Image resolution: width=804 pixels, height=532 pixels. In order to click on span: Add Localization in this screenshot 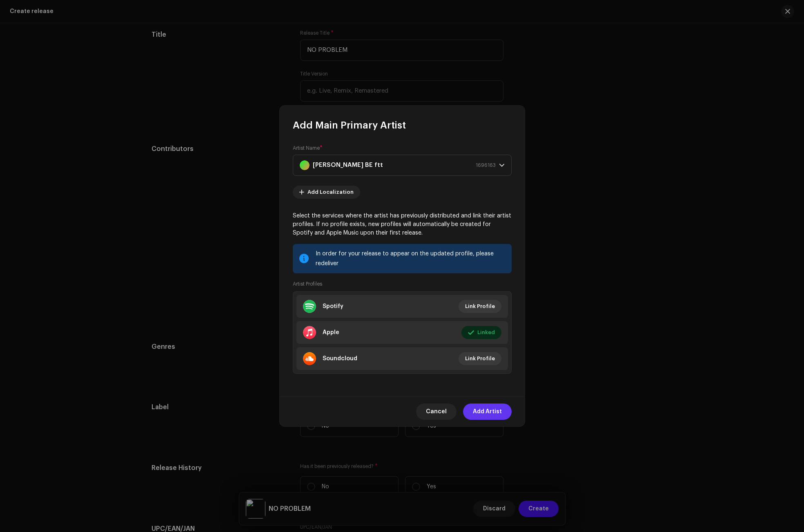, I will do `click(330, 192)`.